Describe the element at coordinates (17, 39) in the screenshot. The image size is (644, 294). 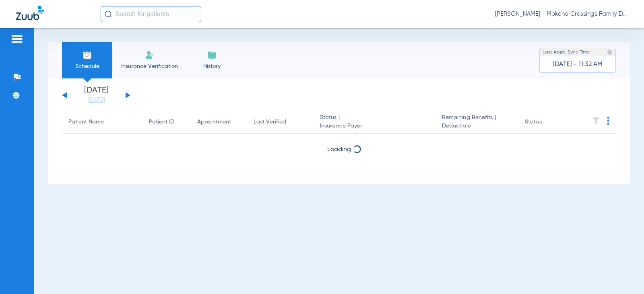
I see `img: hamburger-icon` at that location.